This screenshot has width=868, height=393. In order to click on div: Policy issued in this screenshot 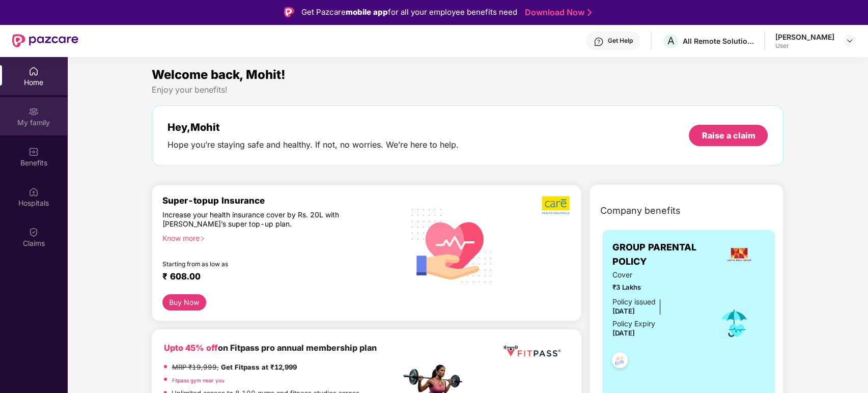, I will do `click(634, 302)`.